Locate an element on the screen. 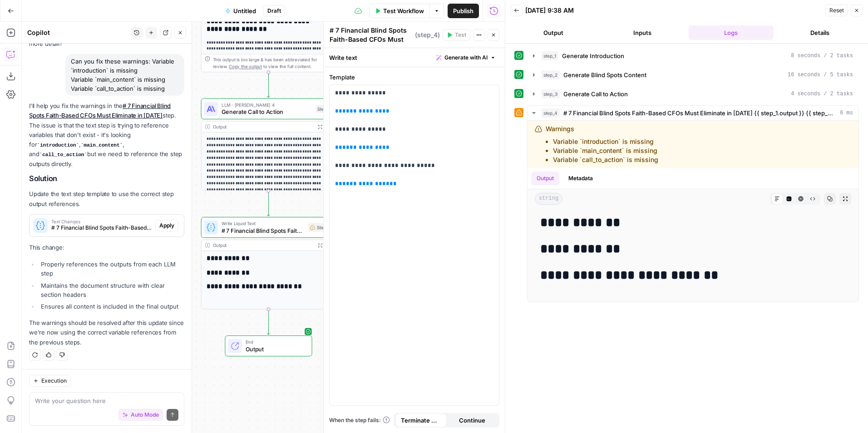 This screenshot has height=433, width=868. span: ( step_4 ) is located at coordinates (427, 35).